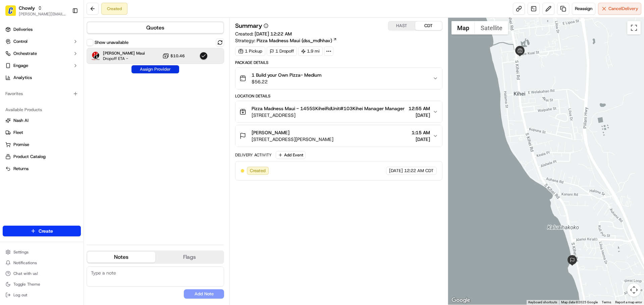  Describe the element at coordinates (249, 26) in the screenshot. I see `h3: Summary` at that location.